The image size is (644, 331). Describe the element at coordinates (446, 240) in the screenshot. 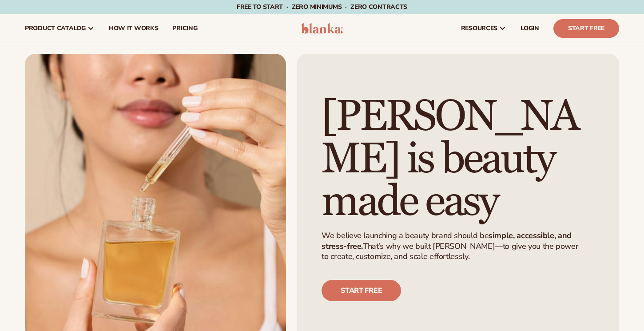

I see `strong: simple, accessible, and stress-free.` at that location.